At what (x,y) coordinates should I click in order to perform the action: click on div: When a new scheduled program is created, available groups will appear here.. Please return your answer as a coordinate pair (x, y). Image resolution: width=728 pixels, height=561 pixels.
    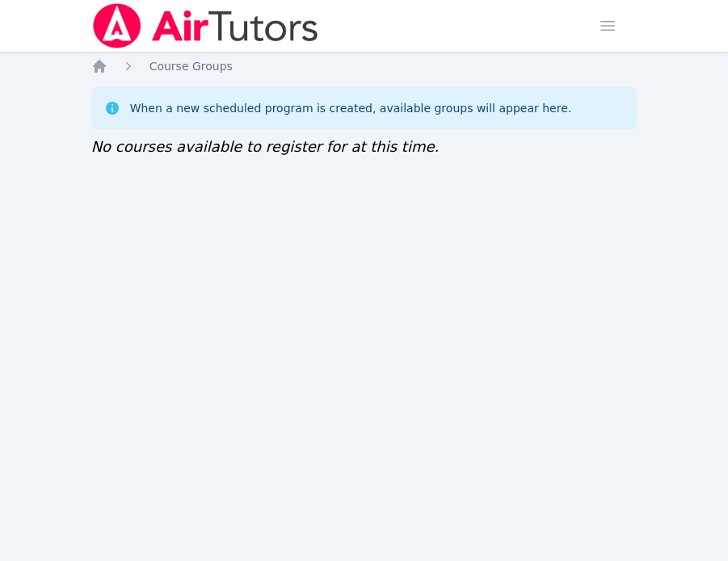
    Looking at the image, I should click on (350, 109).